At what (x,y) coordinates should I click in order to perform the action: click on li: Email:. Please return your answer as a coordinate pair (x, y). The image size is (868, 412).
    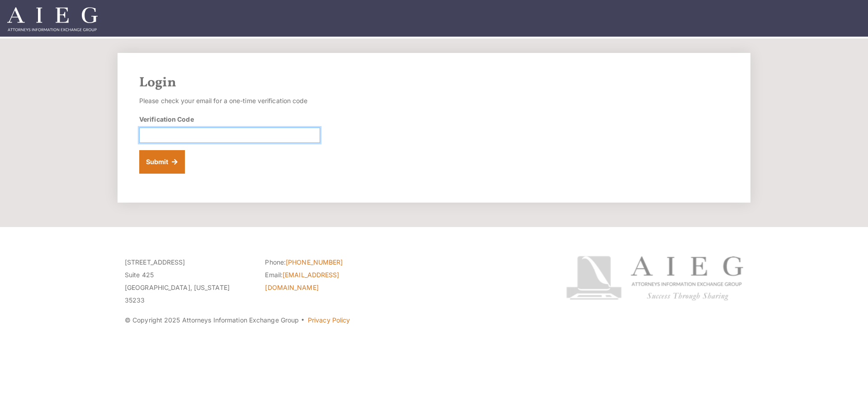
    Looking at the image, I should click on (328, 281).